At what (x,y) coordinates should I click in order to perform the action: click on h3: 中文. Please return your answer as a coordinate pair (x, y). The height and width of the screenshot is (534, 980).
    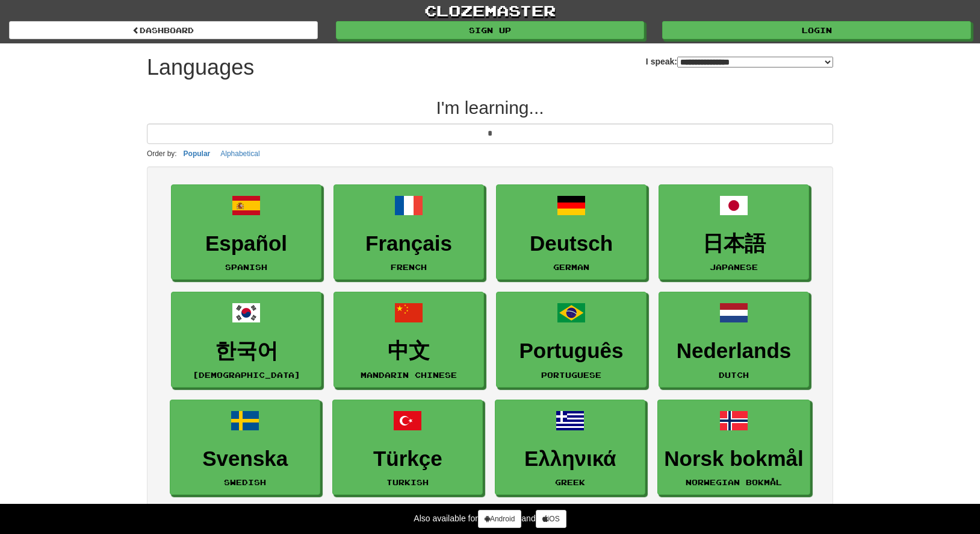
    Looking at the image, I should click on (409, 351).